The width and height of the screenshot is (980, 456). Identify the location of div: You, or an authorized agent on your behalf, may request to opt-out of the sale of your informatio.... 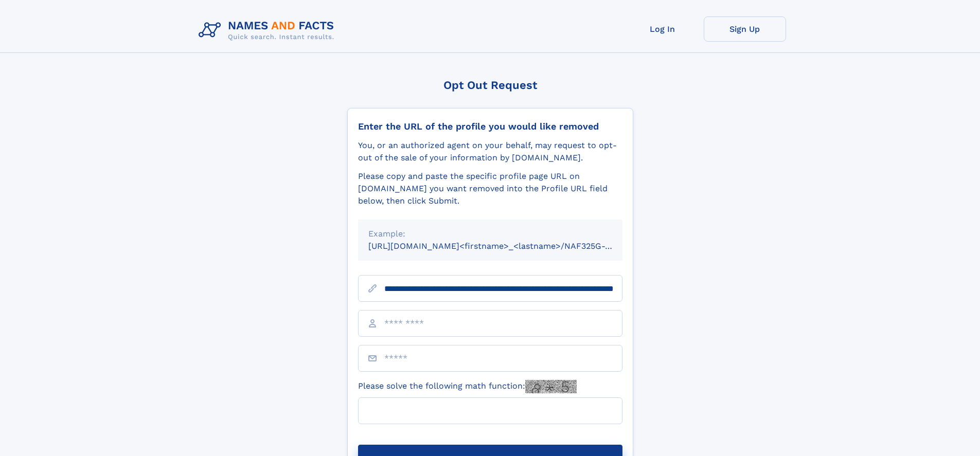
(490, 152).